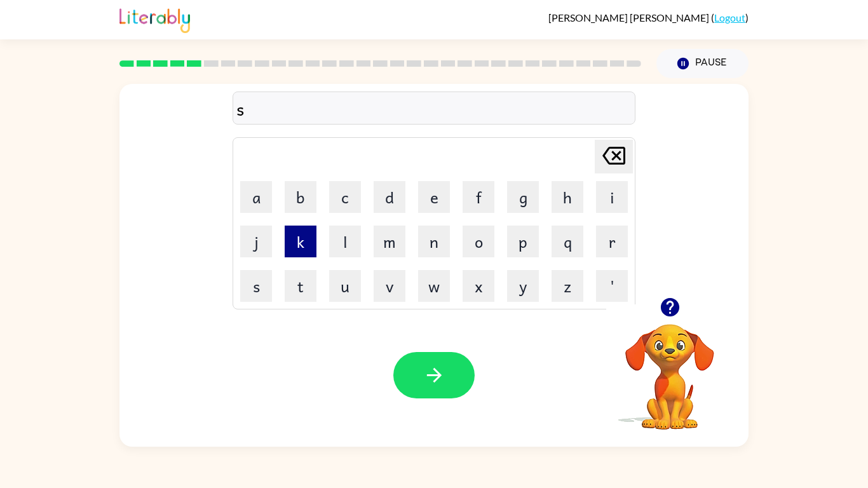 The height and width of the screenshot is (488, 868). I want to click on button: p, so click(523, 242).